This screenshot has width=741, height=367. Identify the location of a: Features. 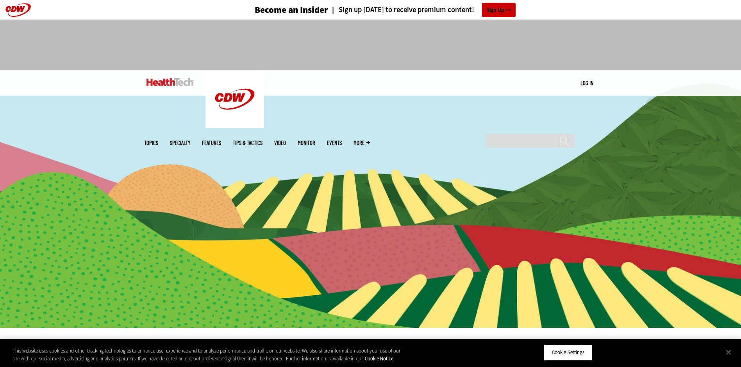
(211, 143).